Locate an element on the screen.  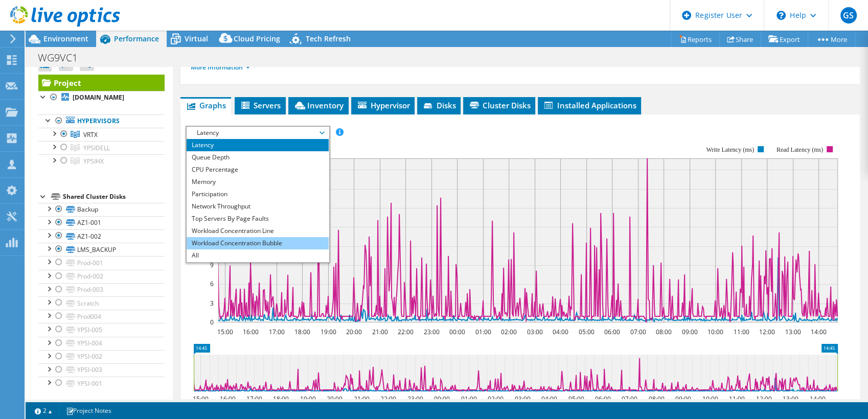
li: Latency is located at coordinates (257, 145).